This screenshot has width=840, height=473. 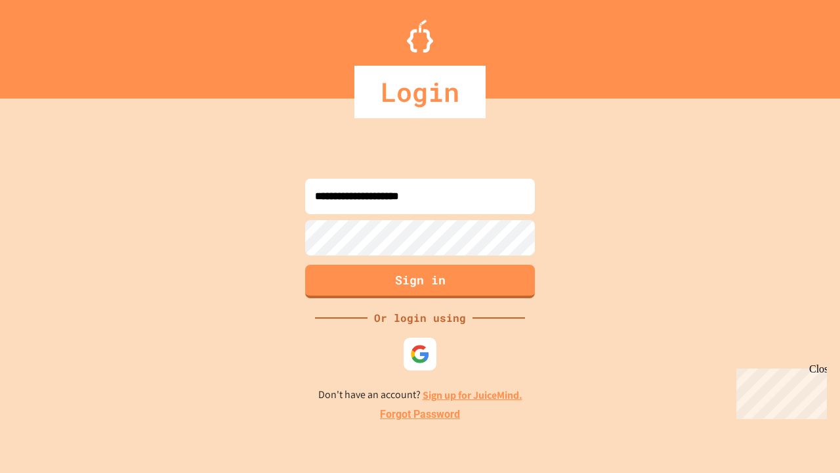 I want to click on img: google-icon.svg, so click(x=420, y=354).